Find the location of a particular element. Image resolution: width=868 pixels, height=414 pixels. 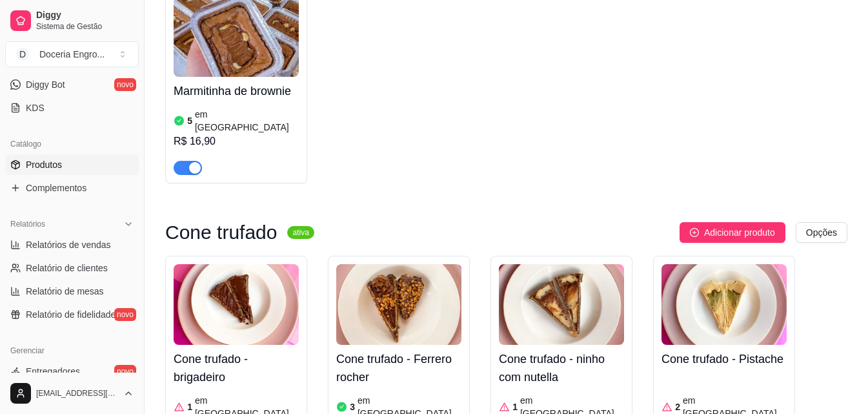

h4: Cone trufado - Ferrero rocher is located at coordinates (399, 369).